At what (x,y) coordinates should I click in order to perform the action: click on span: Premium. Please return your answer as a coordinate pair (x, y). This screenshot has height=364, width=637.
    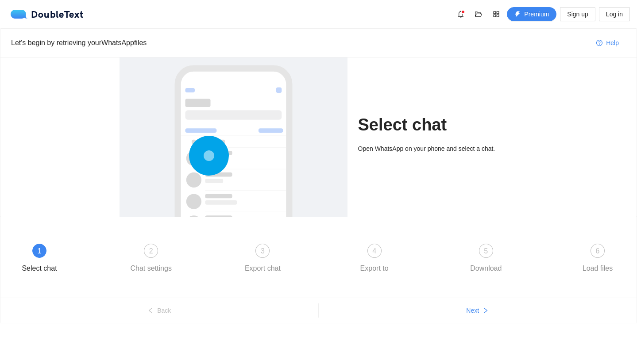
    Looking at the image, I should click on (537, 14).